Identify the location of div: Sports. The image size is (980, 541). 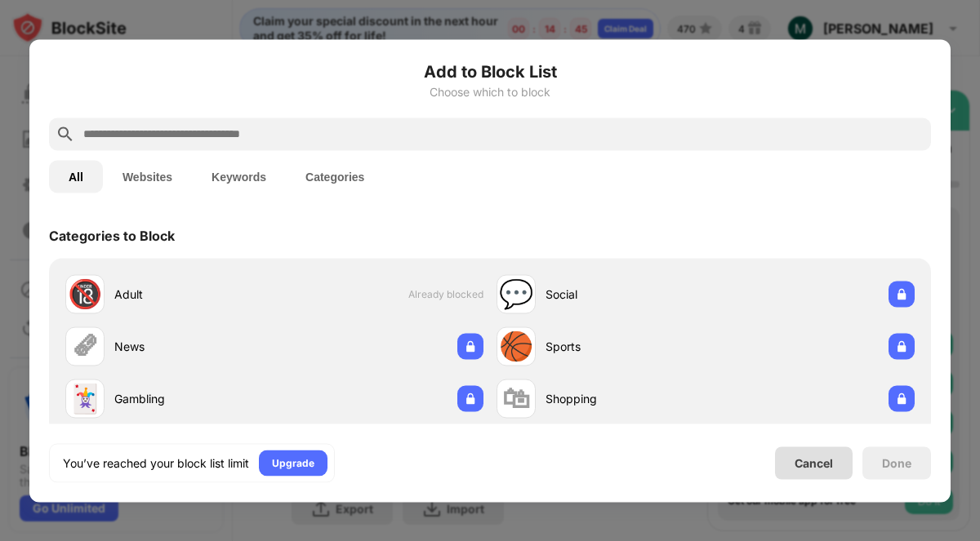
(626, 346).